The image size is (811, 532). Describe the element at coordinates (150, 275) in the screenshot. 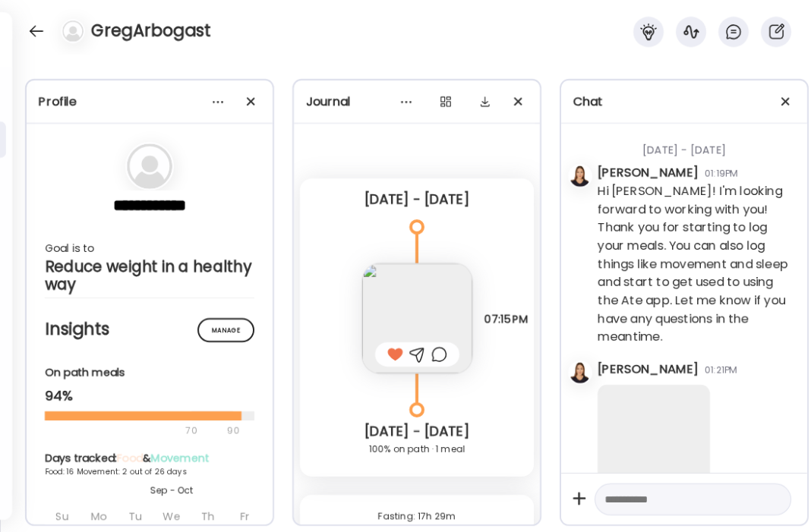

I see `div: Reduce weight in a healthy way` at that location.